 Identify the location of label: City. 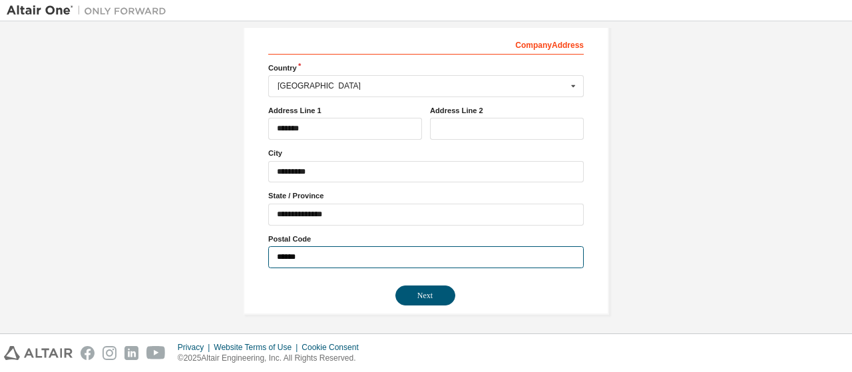
(426, 153).